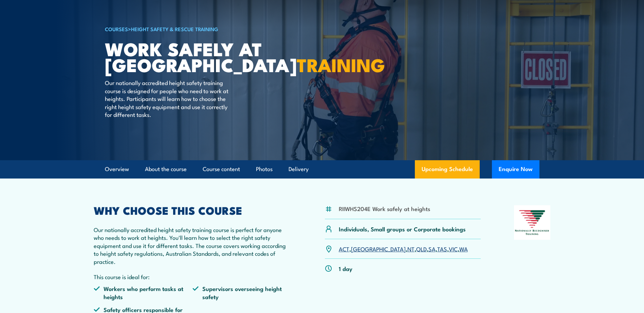  Describe the element at coordinates (166, 169) in the screenshot. I see `a: About the course` at that location.